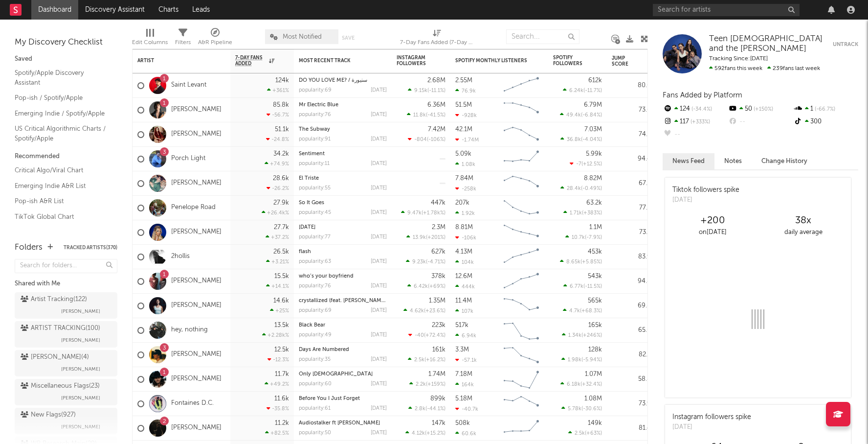 Image resolution: width=868 pixels, height=444 pixels. I want to click on a: Sentiment, so click(312, 153).